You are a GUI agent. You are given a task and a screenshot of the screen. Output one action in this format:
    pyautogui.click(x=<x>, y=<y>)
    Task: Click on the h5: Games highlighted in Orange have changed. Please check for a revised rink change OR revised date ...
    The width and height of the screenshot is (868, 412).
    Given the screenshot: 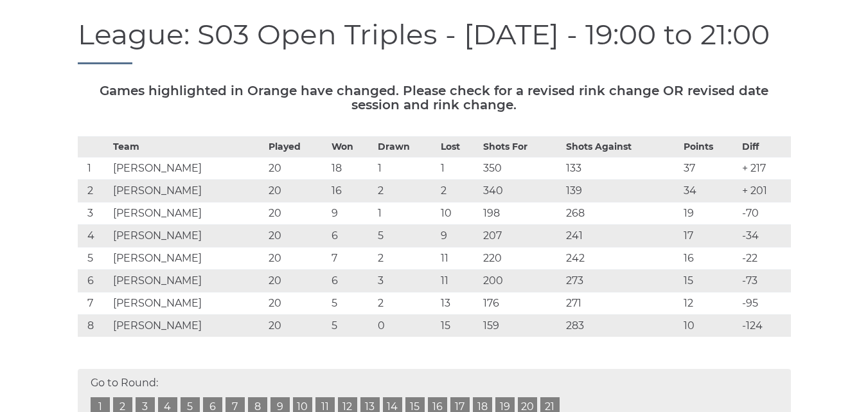 What is the action you would take?
    pyautogui.click(x=434, y=97)
    